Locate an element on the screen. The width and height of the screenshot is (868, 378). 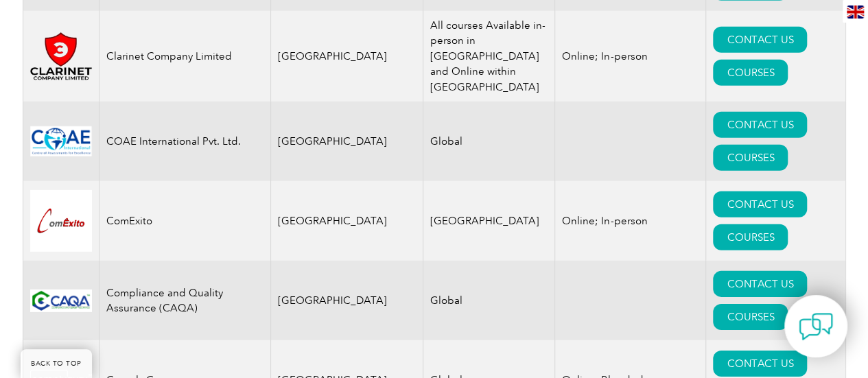
td: ComExito is located at coordinates (184, 220).